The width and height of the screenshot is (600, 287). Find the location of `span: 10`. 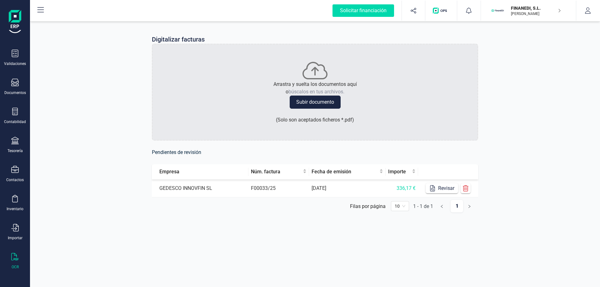

span: 10 is located at coordinates (400, 206).